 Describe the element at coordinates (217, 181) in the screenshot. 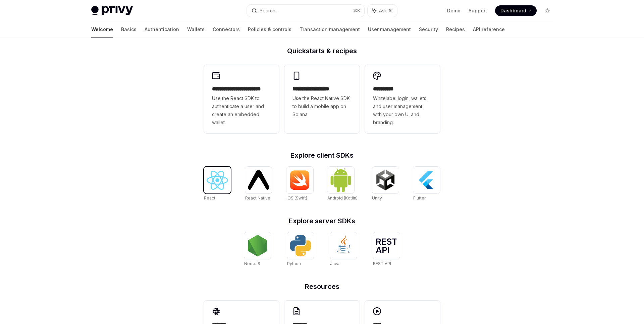

I see `img: React` at that location.